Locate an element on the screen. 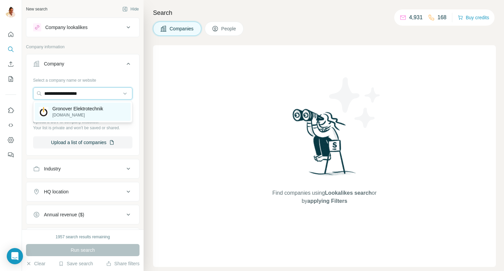 Image resolution: width=504 pixels, height=271 pixels. span: applying Filters is located at coordinates (327, 201).